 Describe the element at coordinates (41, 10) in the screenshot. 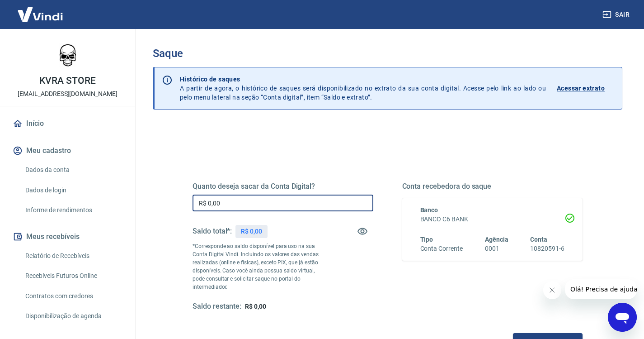

I see `span: Olá! Precisa de ajuda?` at that location.